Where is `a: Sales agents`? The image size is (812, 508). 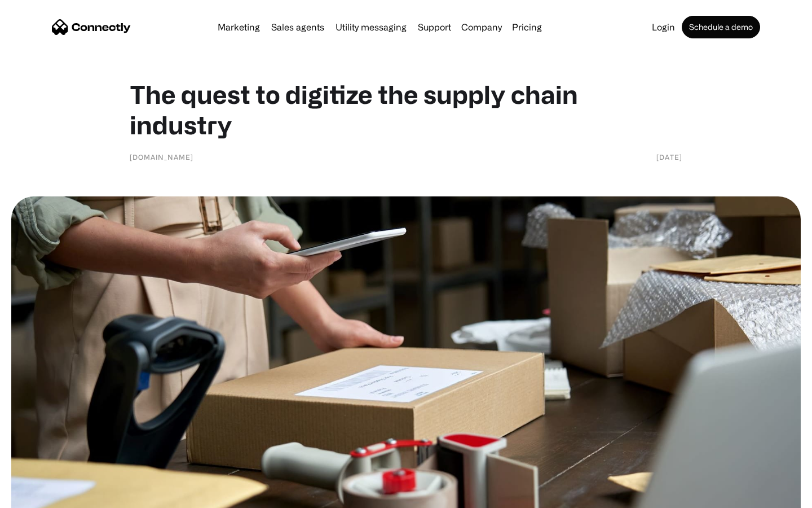
a: Sales agents is located at coordinates (298, 27).